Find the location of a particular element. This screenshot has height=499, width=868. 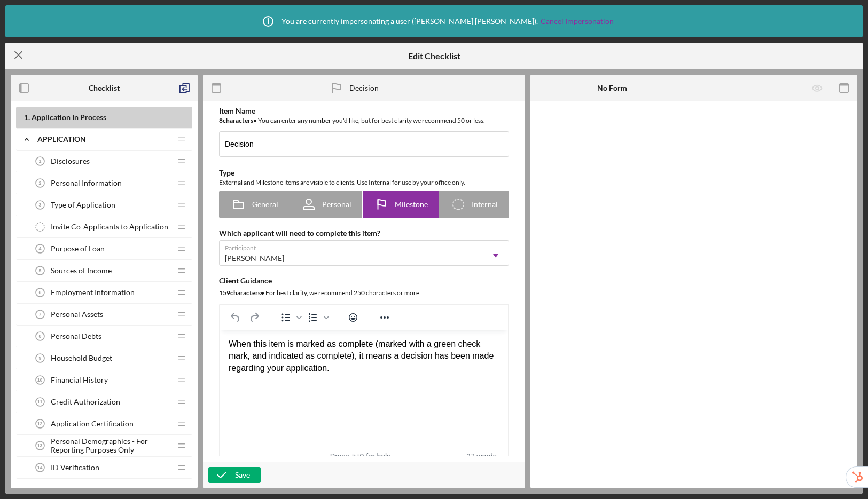

div: Type is located at coordinates (364, 173).